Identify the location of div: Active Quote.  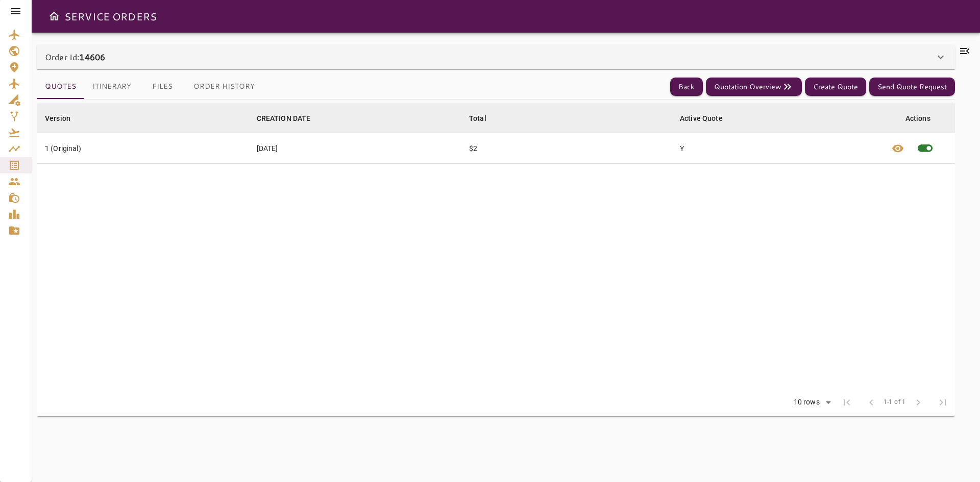
(702, 118).